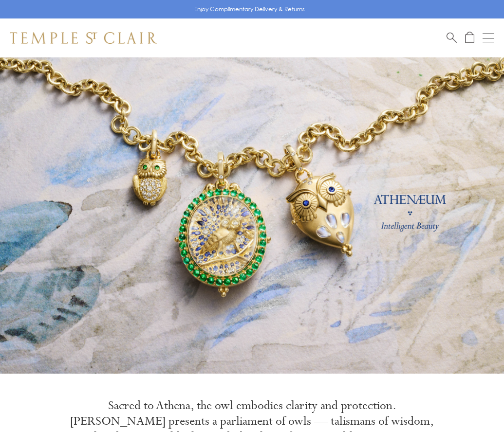 Image resolution: width=504 pixels, height=432 pixels. I want to click on a: Search, so click(451, 37).